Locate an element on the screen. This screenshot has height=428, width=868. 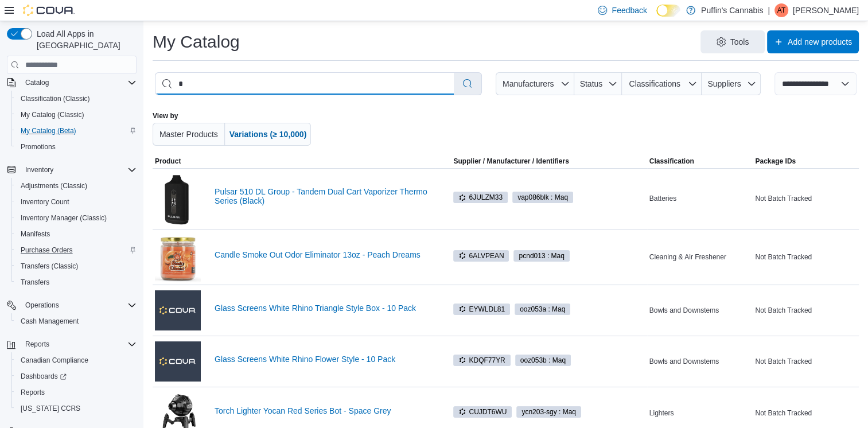
span: Classifications is located at coordinates (654, 84).